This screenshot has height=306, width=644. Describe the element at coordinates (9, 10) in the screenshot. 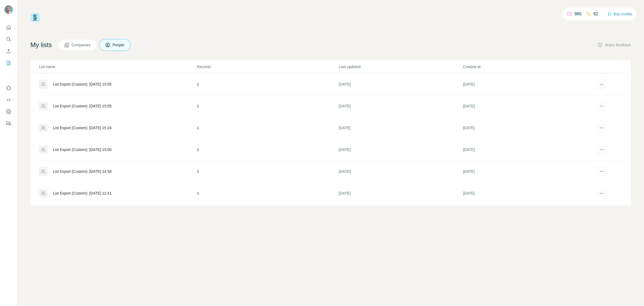

I see `img: Avatar` at that location.